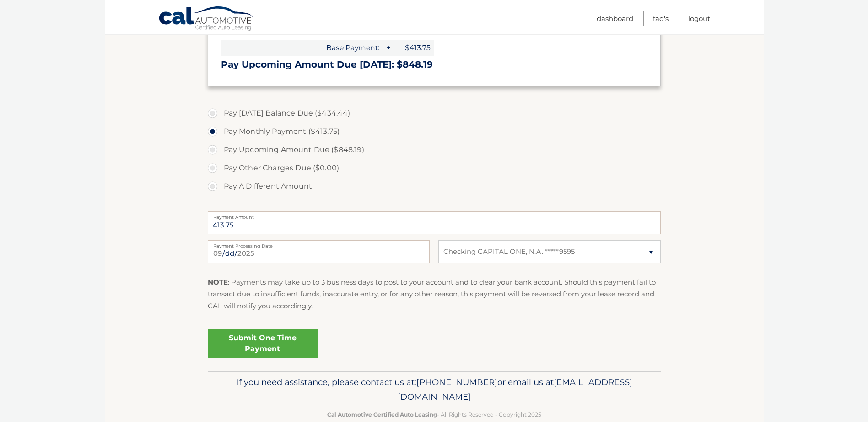 The width and height of the screenshot is (868, 422). I want to click on label: Pay A Different Amount, so click(434, 186).